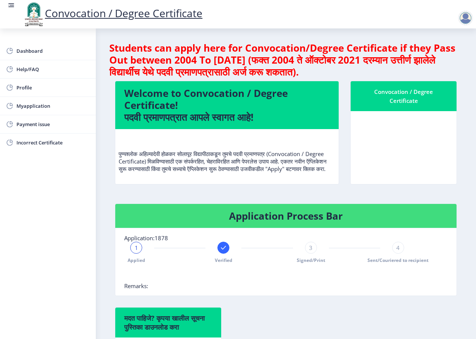  I want to click on h4: Welcome to Convocation / Degree Certificate! पदवी प्रमाणपत्रात आपले स्वागत आहे!, so click(227, 105).